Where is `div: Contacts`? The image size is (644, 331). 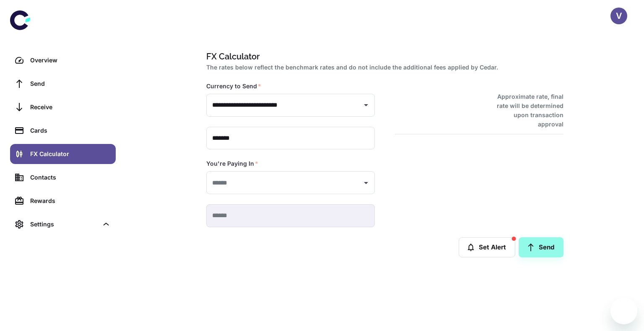
div: Contacts is located at coordinates (71, 177).